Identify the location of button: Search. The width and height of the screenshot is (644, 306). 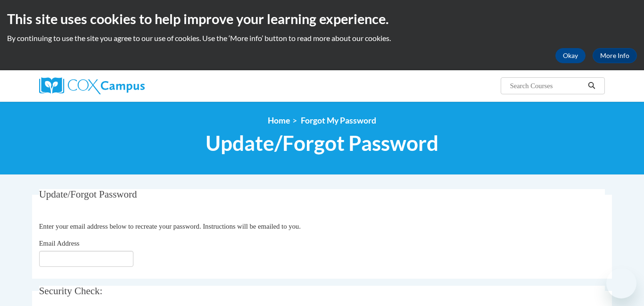
(592, 86).